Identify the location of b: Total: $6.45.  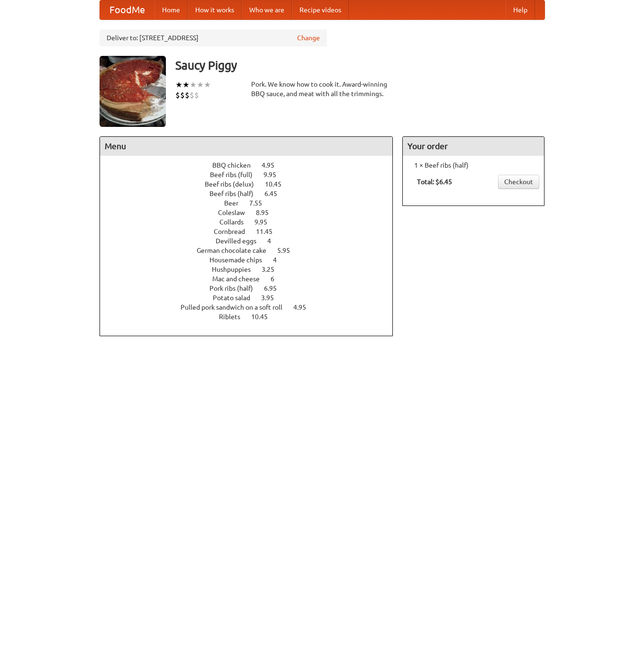
(434, 182).